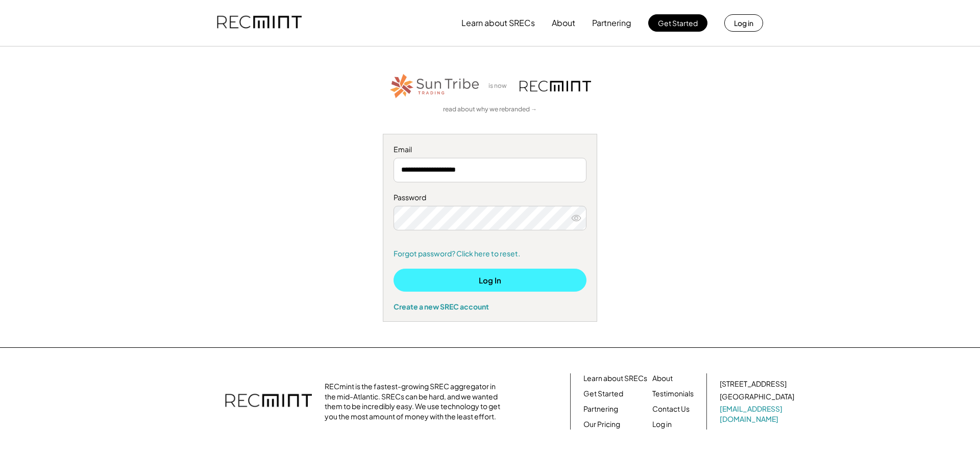  What do you see at coordinates (678, 23) in the screenshot?
I see `button: Get Started` at bounding box center [678, 23].